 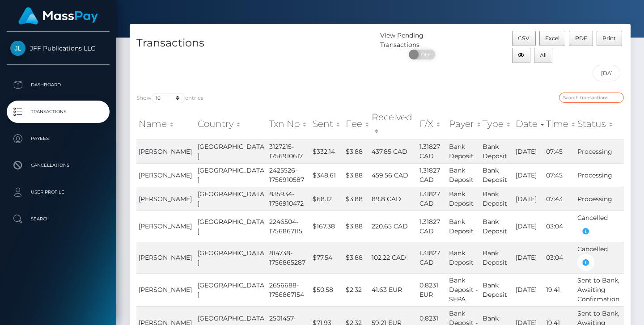 I want to click on p: Payees, so click(x=58, y=139).